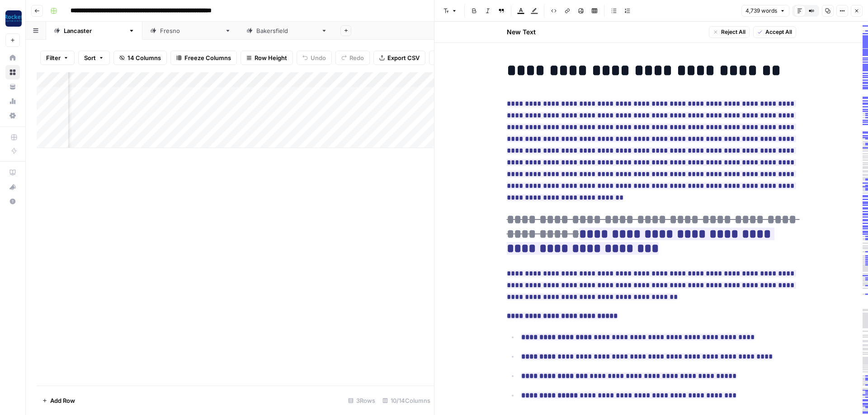 The width and height of the screenshot is (868, 415). Describe the element at coordinates (362, 400) in the screenshot. I see `div: 3 Rows` at that location.